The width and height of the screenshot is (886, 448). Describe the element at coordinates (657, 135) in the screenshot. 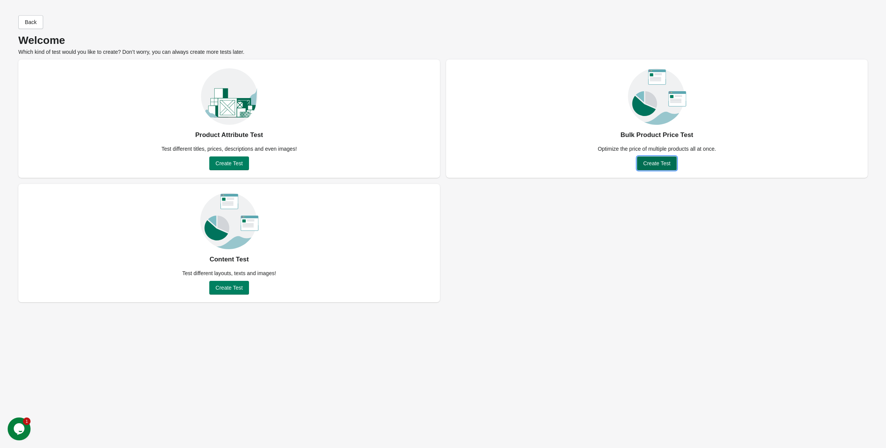

I see `div: Bulk Product Price Test` at that location.